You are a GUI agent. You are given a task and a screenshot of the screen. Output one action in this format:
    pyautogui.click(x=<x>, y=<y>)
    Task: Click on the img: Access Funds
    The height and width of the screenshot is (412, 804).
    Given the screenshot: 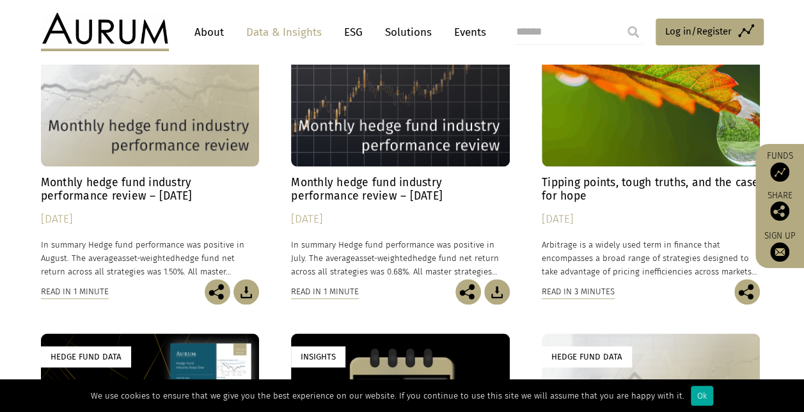 What is the action you would take?
    pyautogui.click(x=779, y=172)
    